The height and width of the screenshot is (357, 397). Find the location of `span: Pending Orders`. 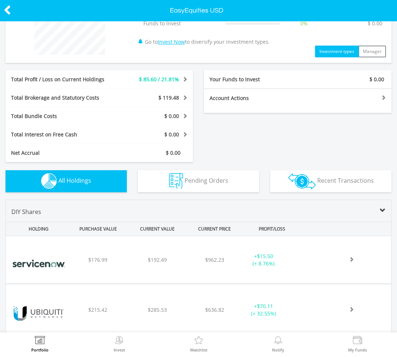

span: Pending Orders is located at coordinates (206, 180).